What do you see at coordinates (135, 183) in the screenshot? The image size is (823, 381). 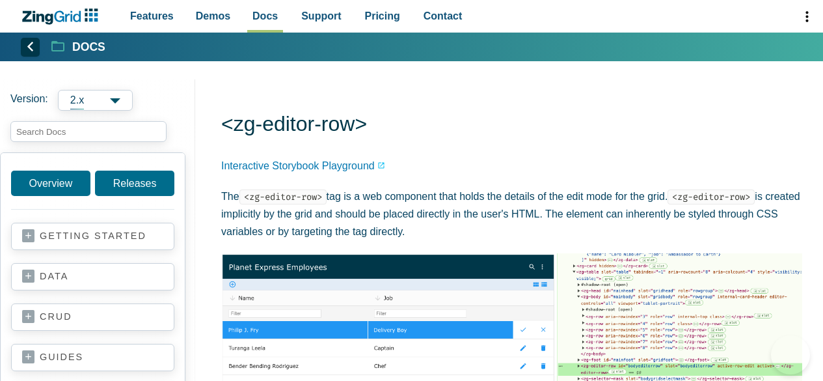 I see `a: Releases` at bounding box center [135, 183].